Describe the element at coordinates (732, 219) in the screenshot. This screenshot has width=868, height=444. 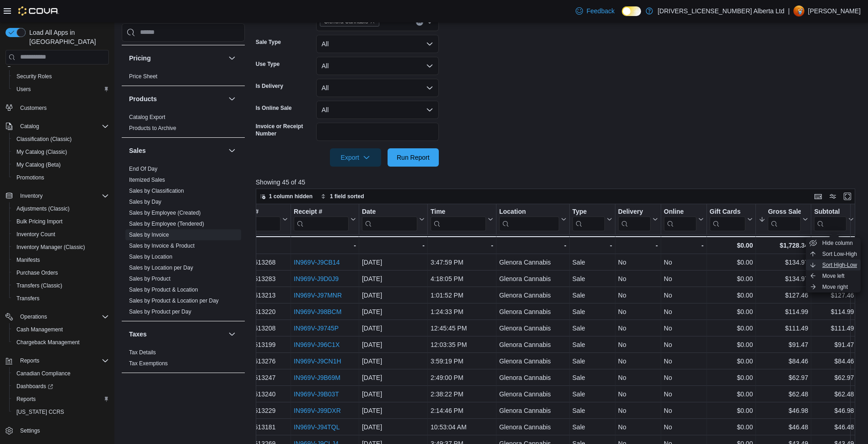
I see `button: Gift Cards` at that location.